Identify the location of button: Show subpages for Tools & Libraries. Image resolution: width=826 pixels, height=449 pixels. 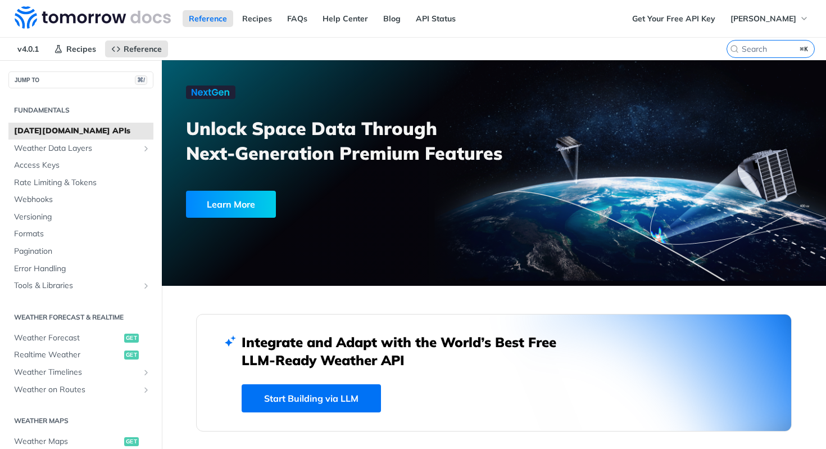
(146, 286).